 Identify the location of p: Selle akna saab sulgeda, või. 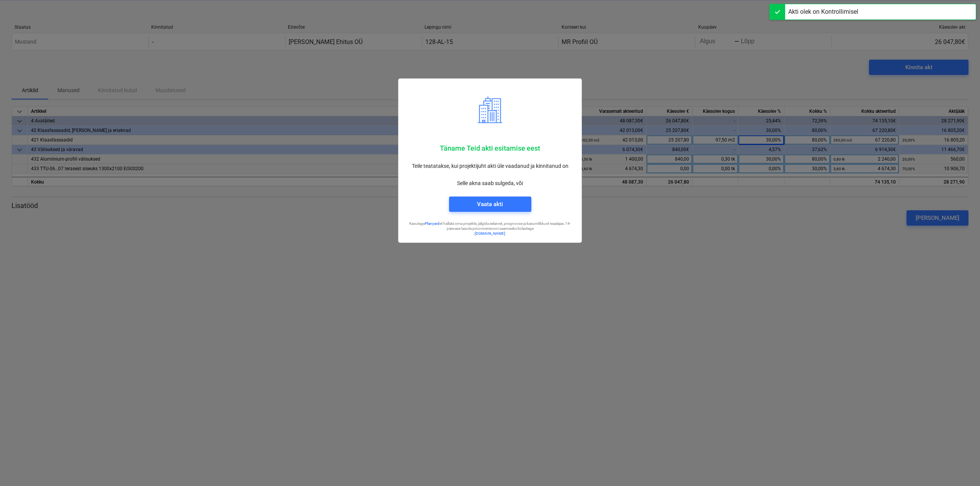
(490, 183).